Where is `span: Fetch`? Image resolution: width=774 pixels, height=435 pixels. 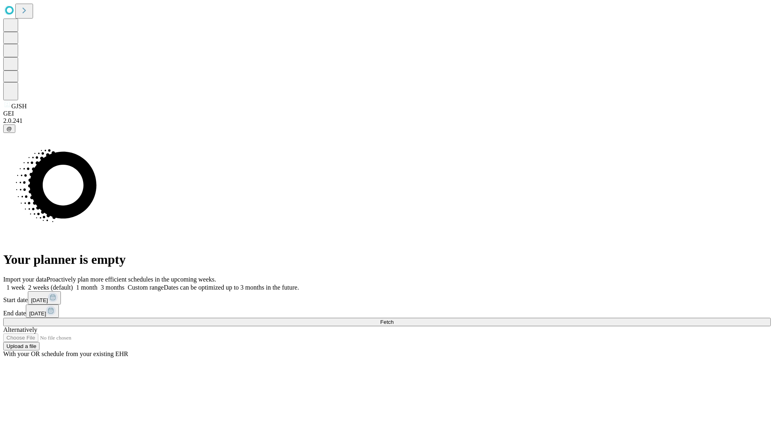
span: Fetch is located at coordinates (387, 322).